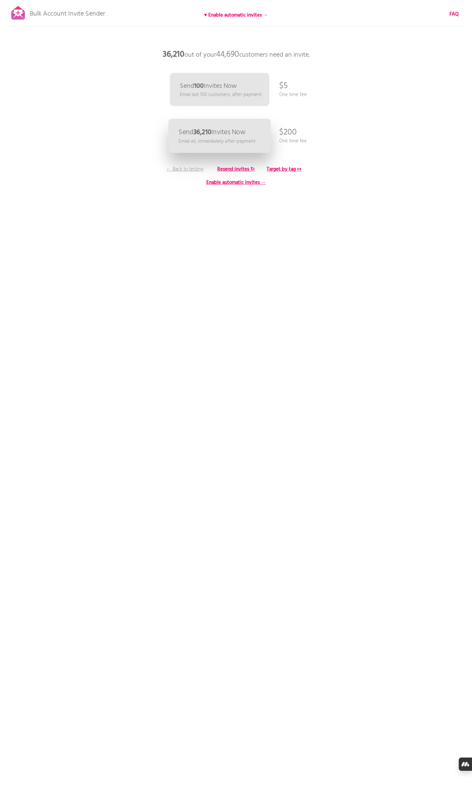  I want to click on b: Enable automatic invites →, so click(236, 183).